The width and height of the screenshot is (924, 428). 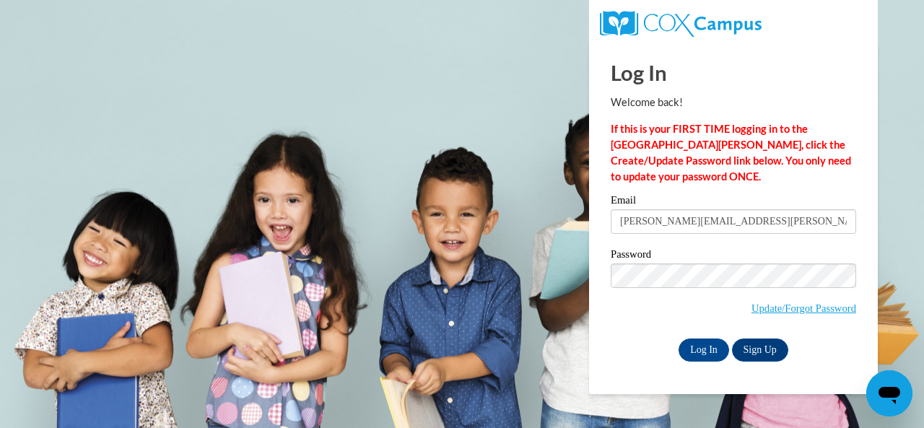 I want to click on label: Password, so click(x=734, y=256).